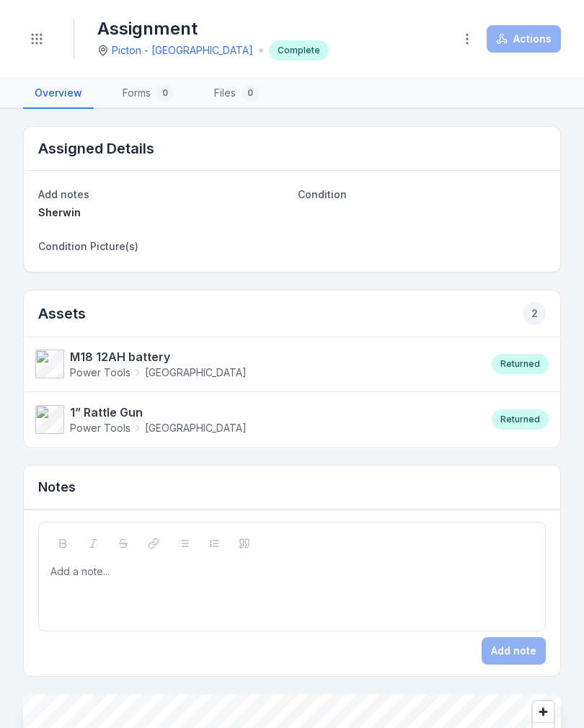 This screenshot has width=584, height=728. Describe the element at coordinates (57, 487) in the screenshot. I see `h3: Notes` at that location.